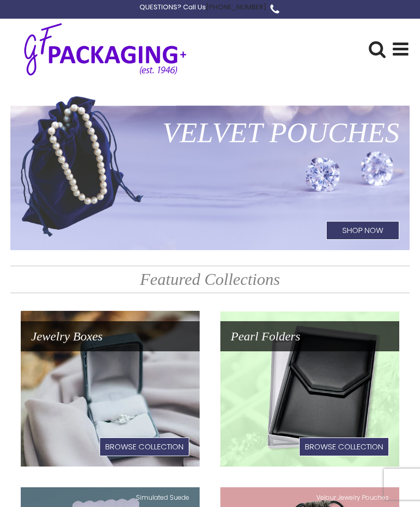 This screenshot has height=507, width=420. What do you see at coordinates (105, 49) in the screenshot?
I see `img: GF Packaging + - Established 1946` at bounding box center [105, 49].